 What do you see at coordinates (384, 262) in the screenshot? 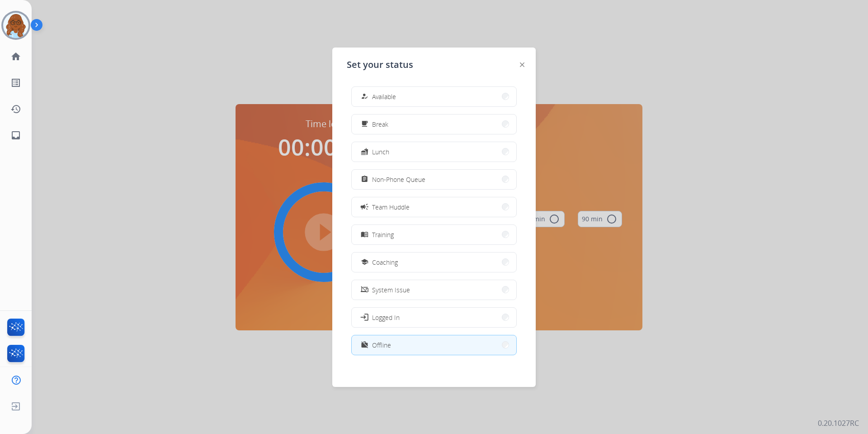
I see `span: Coaching` at bounding box center [384, 262].